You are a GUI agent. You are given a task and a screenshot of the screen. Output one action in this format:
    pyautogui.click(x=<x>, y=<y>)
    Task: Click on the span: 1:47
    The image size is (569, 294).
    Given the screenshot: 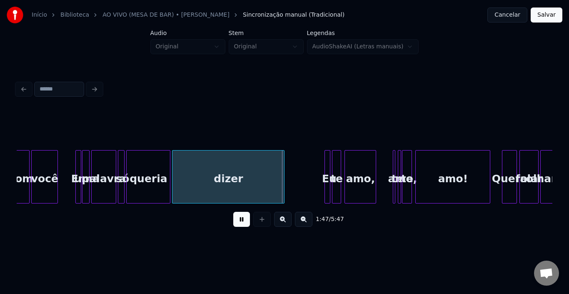 What is the action you would take?
    pyautogui.click(x=322, y=219)
    